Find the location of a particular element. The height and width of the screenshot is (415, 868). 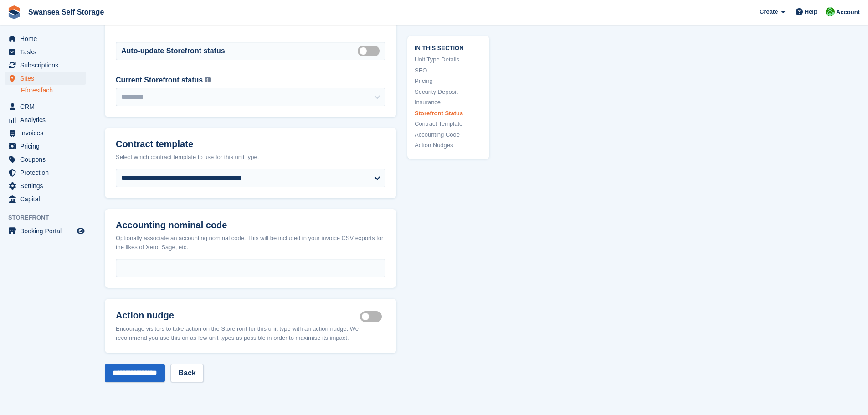

span: In this section is located at coordinates (448, 47).